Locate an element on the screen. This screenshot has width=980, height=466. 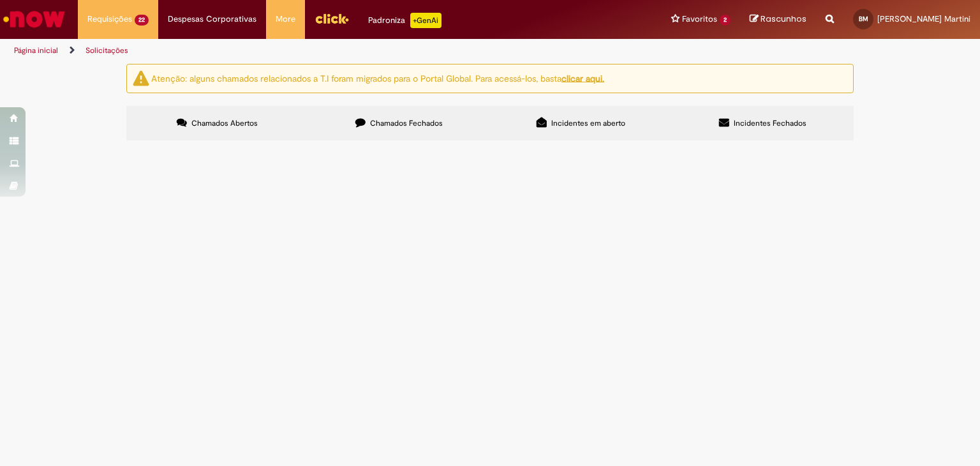
a: Rascunhos is located at coordinates (778, 19).